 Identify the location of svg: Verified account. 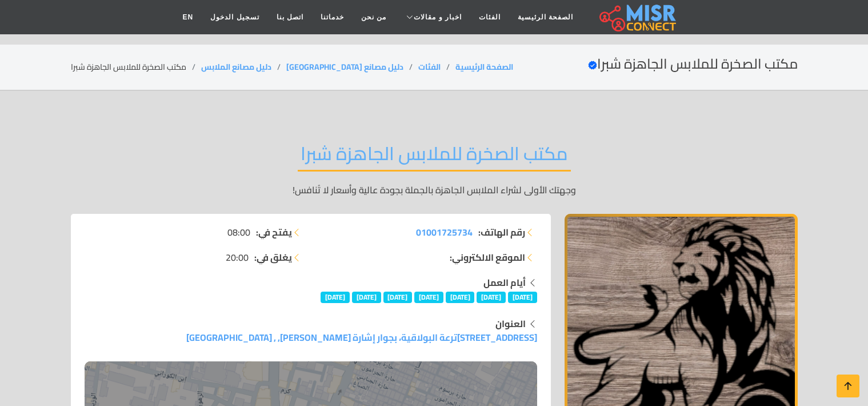
(592, 65).